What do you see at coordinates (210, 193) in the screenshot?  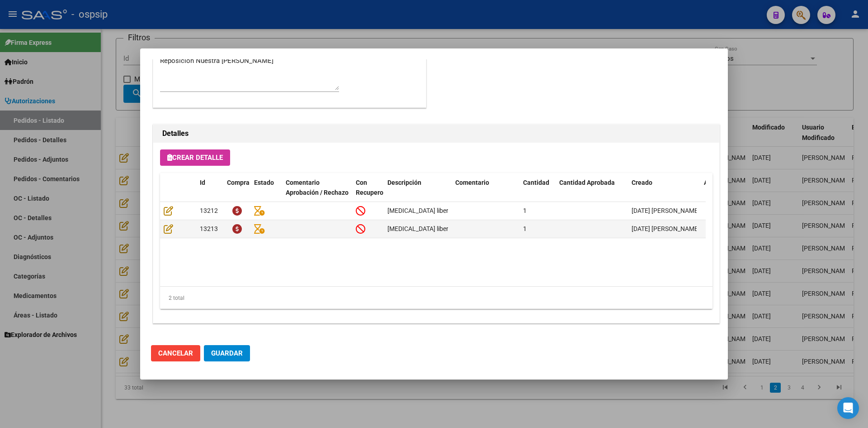 I see `datatable-header-cell: Id` at bounding box center [210, 193].